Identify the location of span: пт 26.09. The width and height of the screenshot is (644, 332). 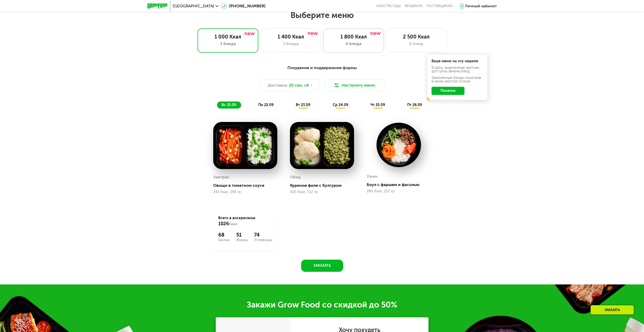
(414, 105).